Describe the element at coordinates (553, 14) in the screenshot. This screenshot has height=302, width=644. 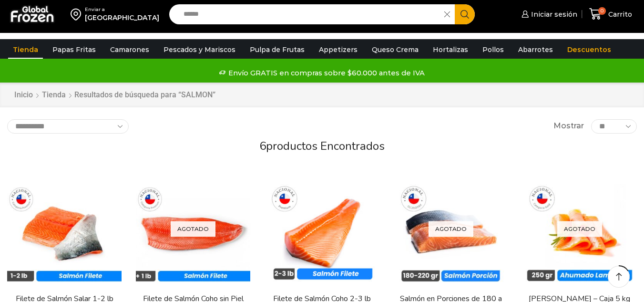
I see `span: Iniciar sesión` at that location.